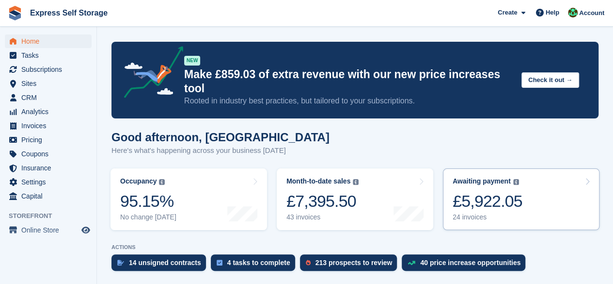 The image size is (613, 284). Describe the element at coordinates (50, 230) in the screenshot. I see `span: Online Store` at that location.